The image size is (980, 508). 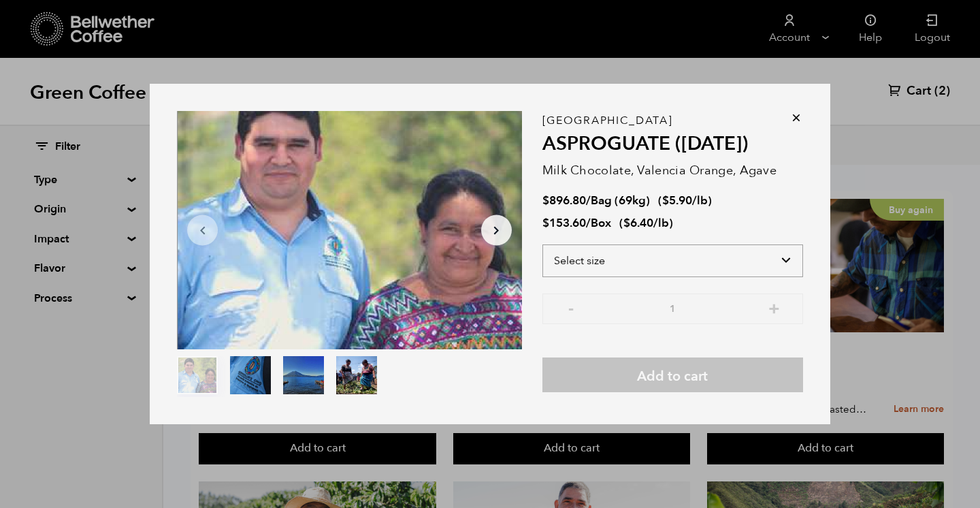 I want to click on p: Milk Chocolate, Valencia Orange, Agave, so click(x=672, y=171).